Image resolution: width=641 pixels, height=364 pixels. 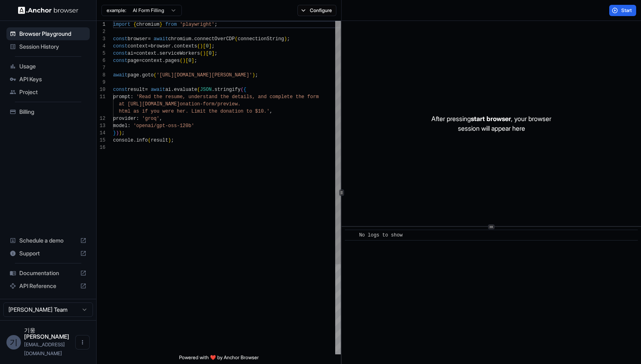 What do you see at coordinates (101, 39) in the screenshot?
I see `div: 3` at bounding box center [101, 39].